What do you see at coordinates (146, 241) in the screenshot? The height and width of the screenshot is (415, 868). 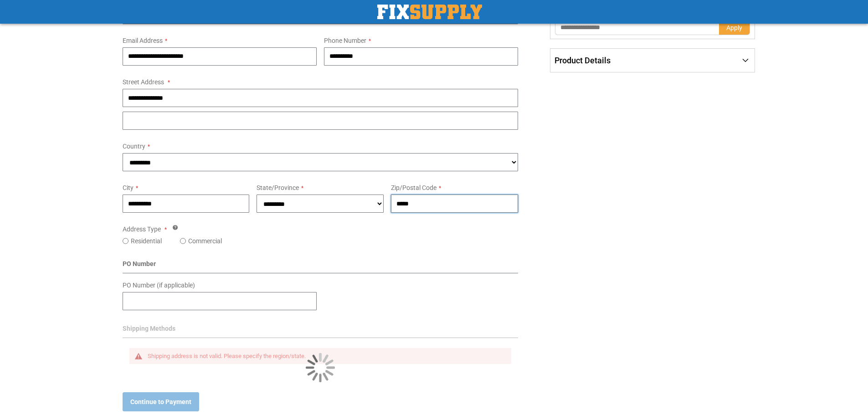 I see `label: Residential` at bounding box center [146, 241].